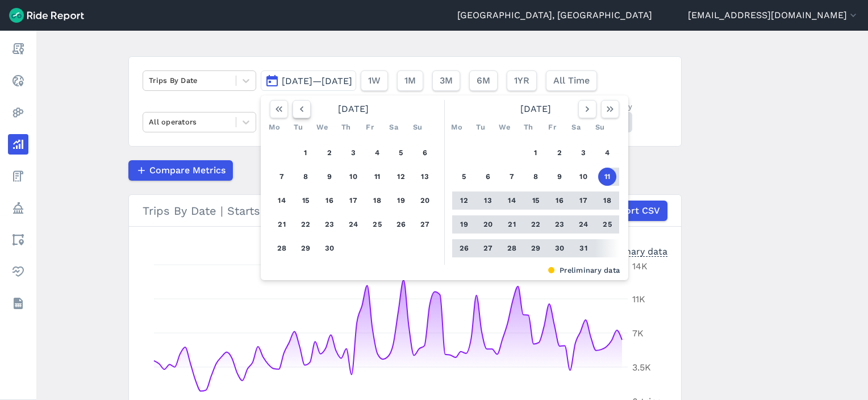  I want to click on span: All Time, so click(571, 81).